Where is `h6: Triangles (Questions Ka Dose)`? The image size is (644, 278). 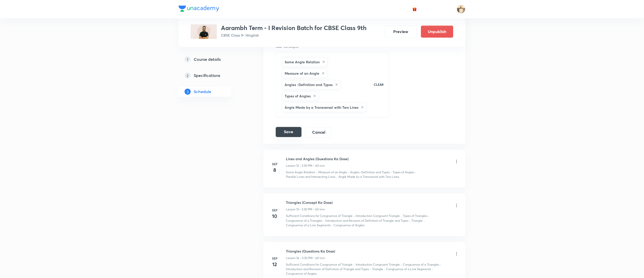
h6: Triangles (Questions Ka Dose) is located at coordinates (310, 251).